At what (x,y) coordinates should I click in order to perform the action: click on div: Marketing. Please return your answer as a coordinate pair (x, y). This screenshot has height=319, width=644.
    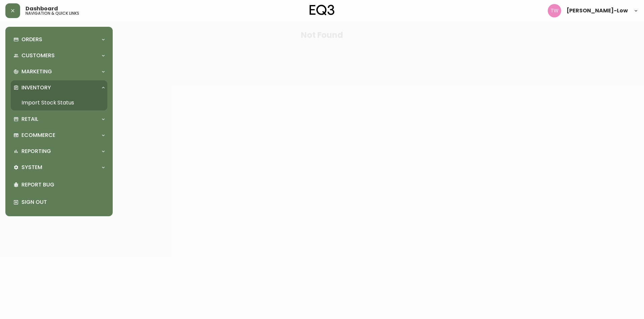
    Looking at the image, I should click on (59, 72).